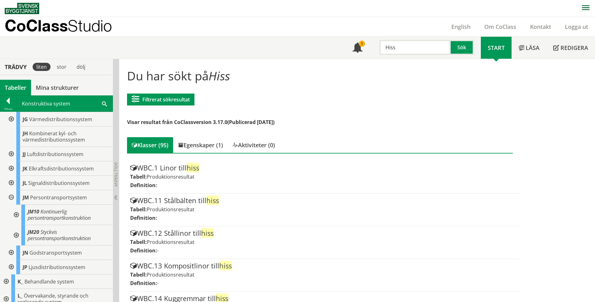 The image size is (595, 302). Describe the element at coordinates (25, 168) in the screenshot. I see `span: JK` at that location.